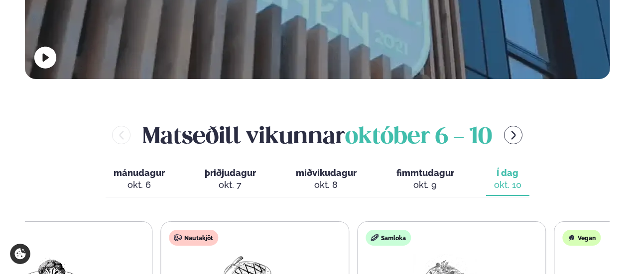 The height and width of the screenshot is (274, 635). Describe the element at coordinates (507, 173) in the screenshot. I see `span: Í dag` at that location.